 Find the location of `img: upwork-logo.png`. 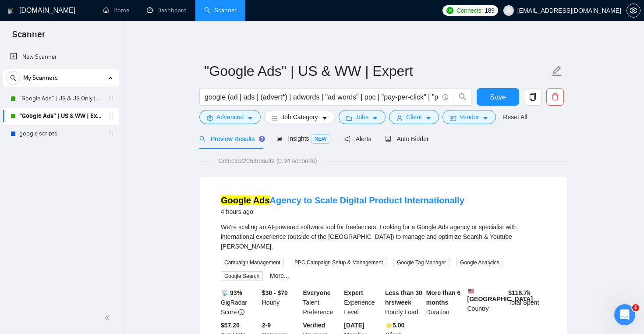

img: upwork-logo.png is located at coordinates (450, 10).